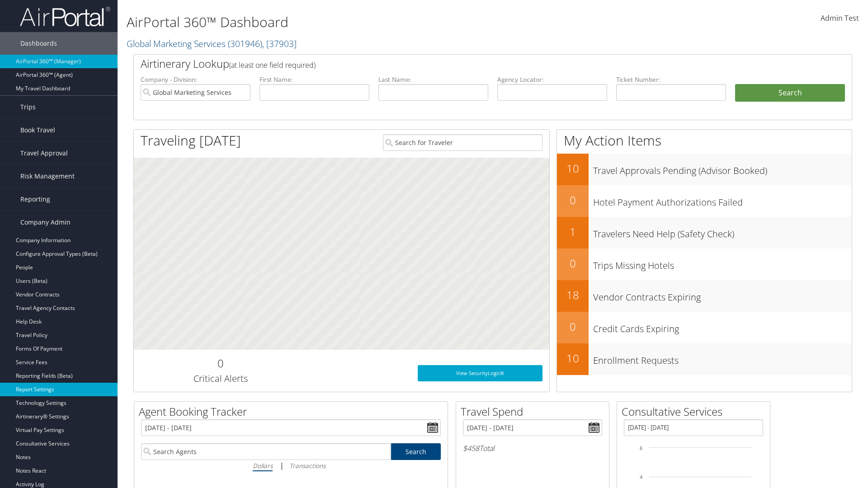 The height and width of the screenshot is (488, 868). Describe the element at coordinates (722, 232) in the screenshot. I see `h3: Travelers Need Help (Safety Check)` at that location.